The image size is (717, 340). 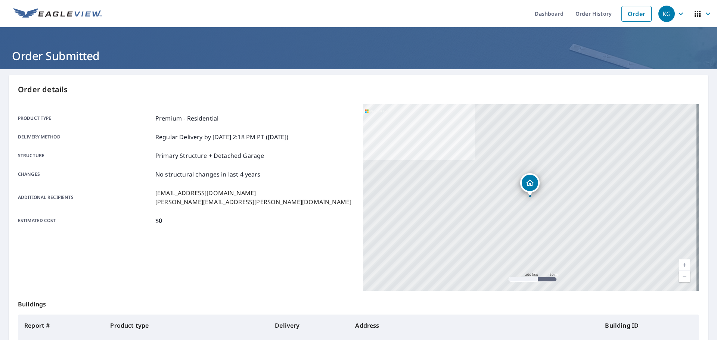 What do you see at coordinates (309, 326) in the screenshot?
I see `th: Delivery` at bounding box center [309, 326].